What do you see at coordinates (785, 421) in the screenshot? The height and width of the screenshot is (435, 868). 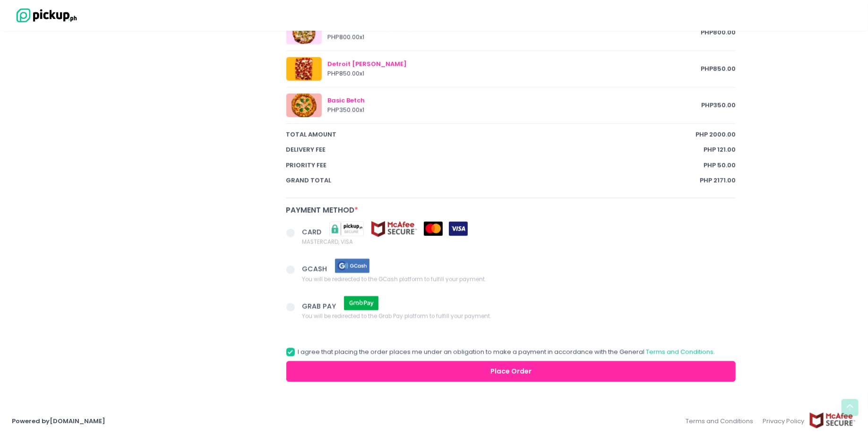 I see `a: Privacy Policy` at bounding box center [785, 421].